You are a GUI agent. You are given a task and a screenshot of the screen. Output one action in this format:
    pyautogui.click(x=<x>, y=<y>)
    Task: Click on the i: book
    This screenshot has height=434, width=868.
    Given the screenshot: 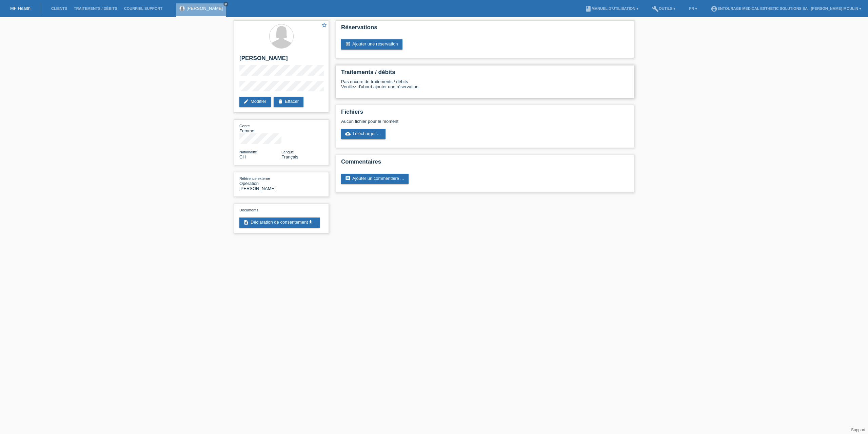 What is the action you would take?
    pyautogui.click(x=589, y=9)
    